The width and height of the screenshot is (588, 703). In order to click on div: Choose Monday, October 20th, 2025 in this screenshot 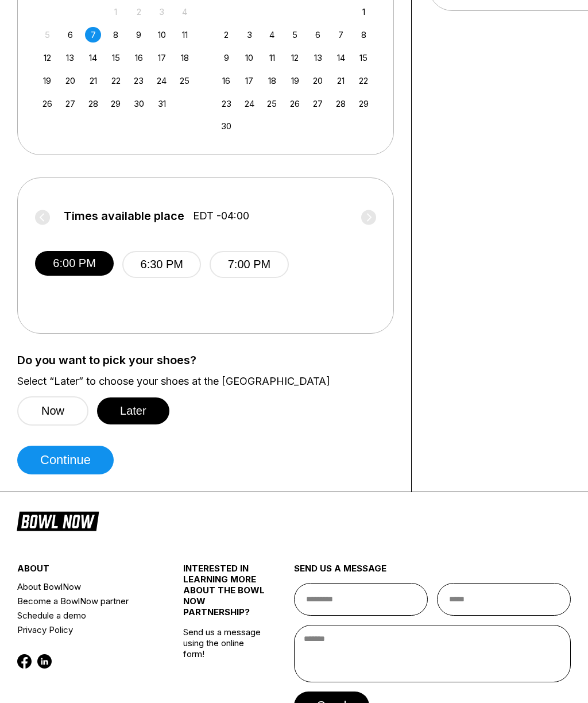, I will do `click(70, 81)`.